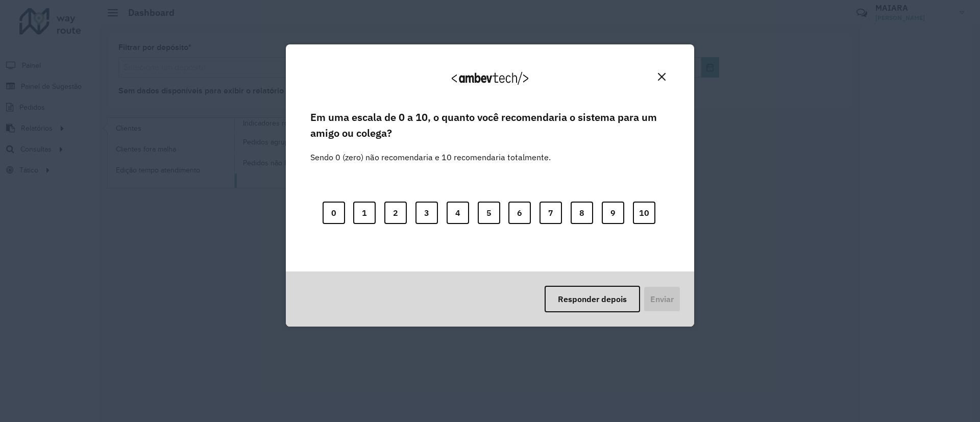 The image size is (980, 422). What do you see at coordinates (519, 212) in the screenshot?
I see `button: 6` at bounding box center [519, 212].